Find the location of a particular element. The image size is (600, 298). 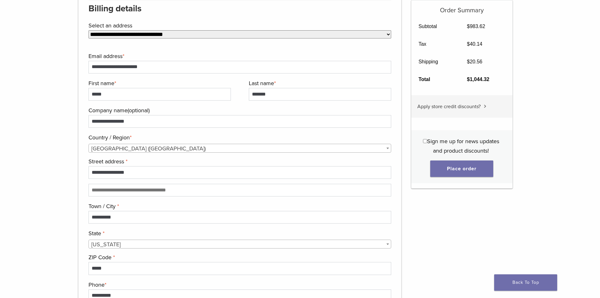

h5: Order Summary is located at coordinates (462, 7).